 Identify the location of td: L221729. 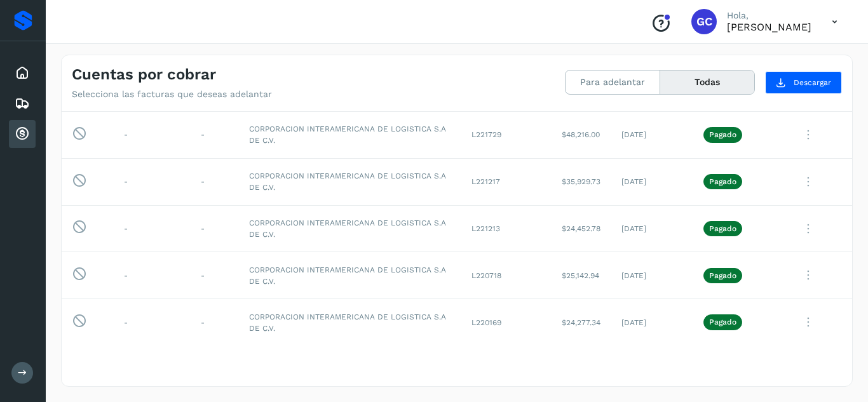
(506, 135).